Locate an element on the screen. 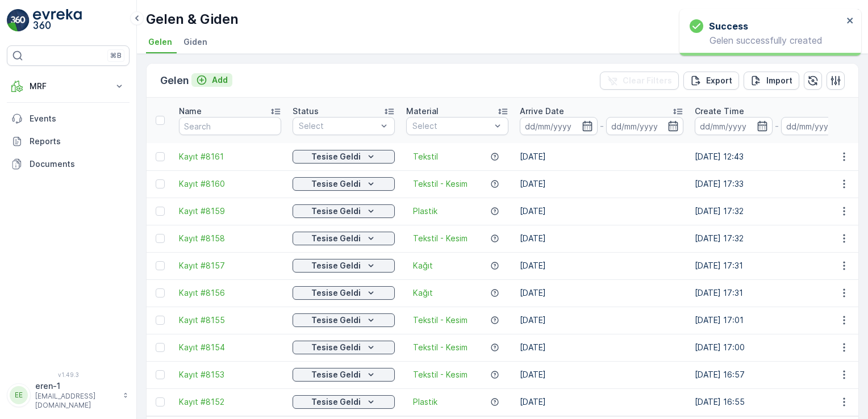  a: Plastik is located at coordinates (425, 402).